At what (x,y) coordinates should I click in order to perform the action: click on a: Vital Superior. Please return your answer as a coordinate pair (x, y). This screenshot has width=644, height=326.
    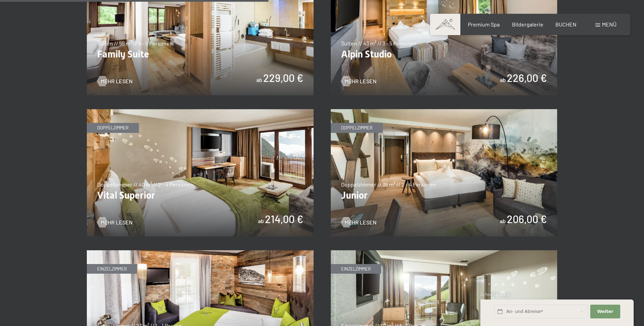
    Looking at the image, I should click on (200, 112).